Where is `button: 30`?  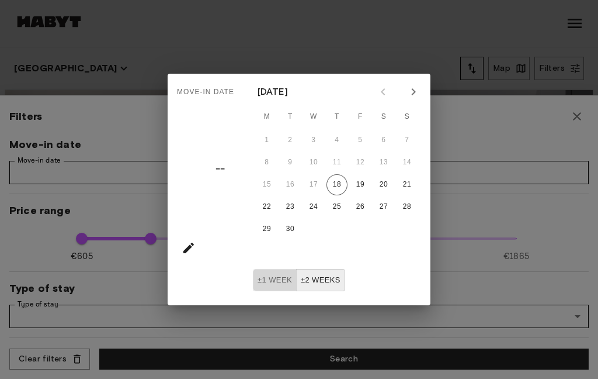
button: 30 is located at coordinates (290, 229).